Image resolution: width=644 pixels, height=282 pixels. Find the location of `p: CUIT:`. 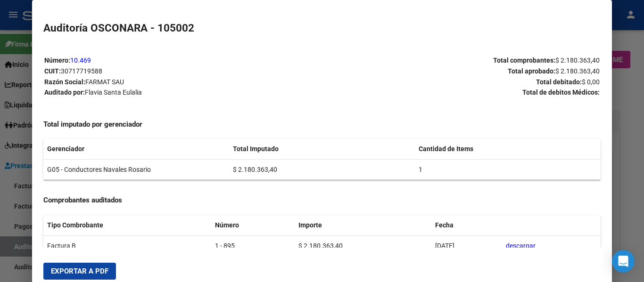

p: CUIT: is located at coordinates (183, 71).